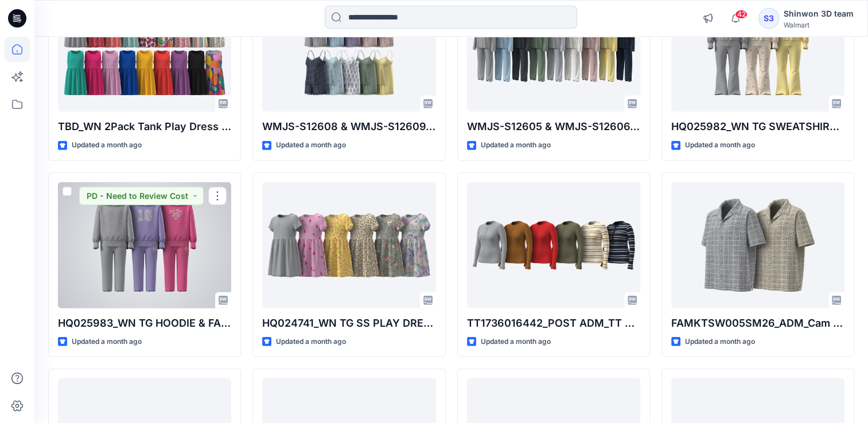 This screenshot has height=423, width=868. Describe the element at coordinates (741, 15) in the screenshot. I see `span: 42` at that location.